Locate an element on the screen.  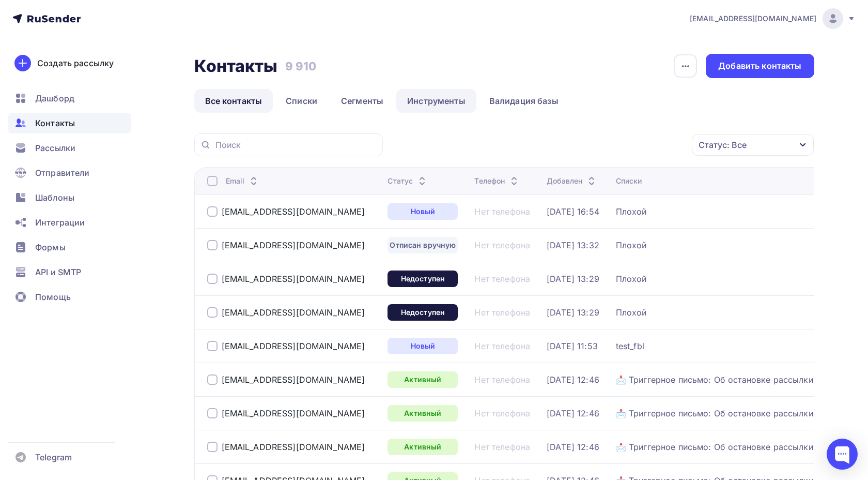
a: Рассылки is located at coordinates (69, 148).